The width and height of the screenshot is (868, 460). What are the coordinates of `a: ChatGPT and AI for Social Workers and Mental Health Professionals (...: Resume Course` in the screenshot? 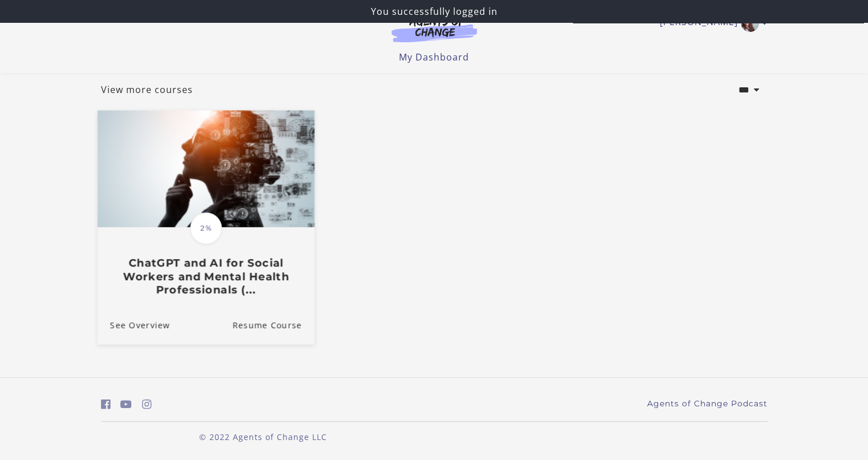 It's located at (274, 325).